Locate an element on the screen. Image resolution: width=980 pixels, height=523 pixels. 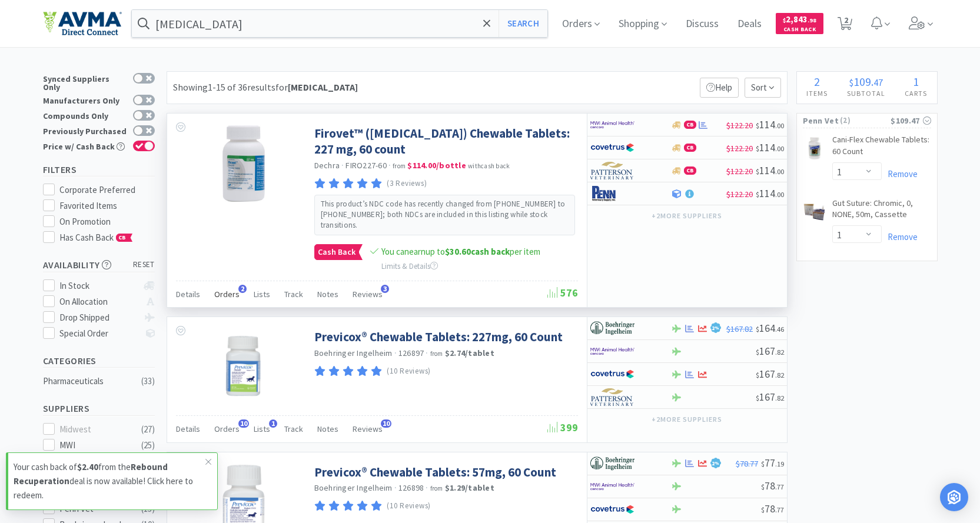
img: e4e33dab9f054f5782a47901c742baa9_102.png is located at coordinates (82, 23).